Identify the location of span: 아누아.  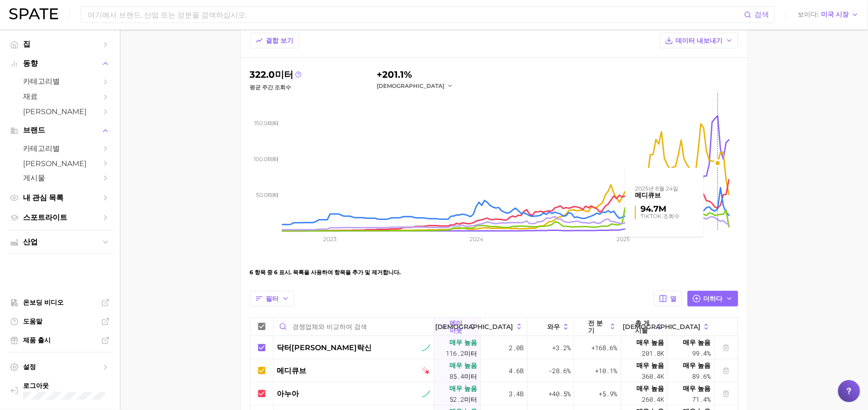
(288, 394).